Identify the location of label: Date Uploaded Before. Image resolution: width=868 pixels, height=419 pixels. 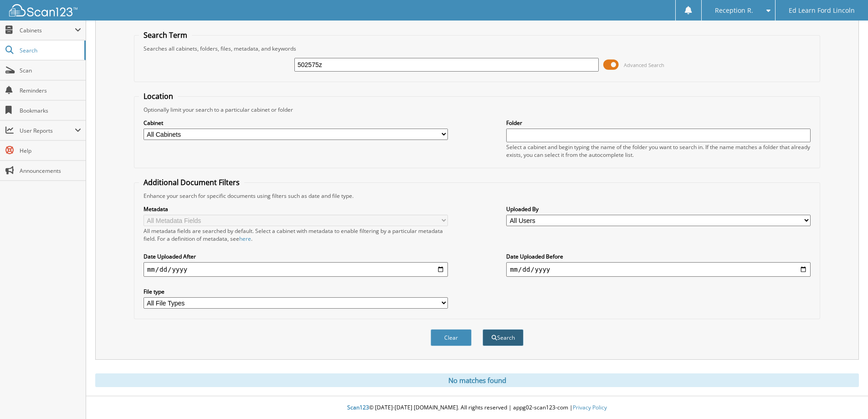
(658, 256).